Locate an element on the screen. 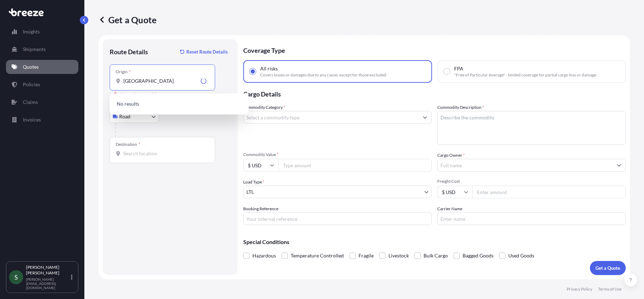 Image resolution: width=644 pixels, height=299 pixels. p: Insights is located at coordinates (31, 32).